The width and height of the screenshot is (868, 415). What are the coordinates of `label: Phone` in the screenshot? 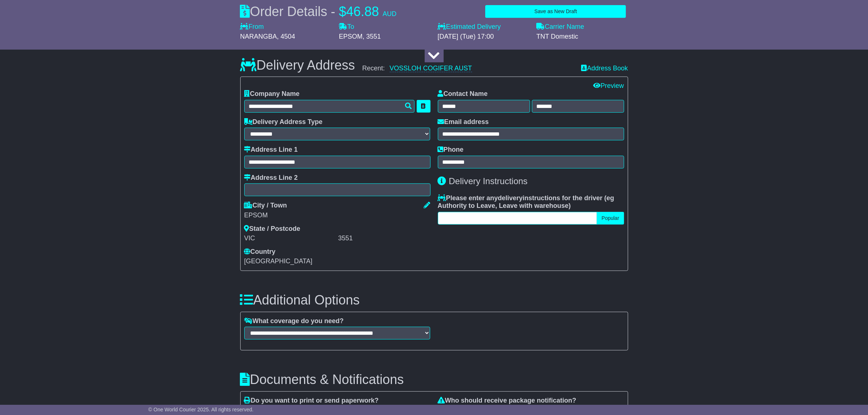 It's located at (451, 150).